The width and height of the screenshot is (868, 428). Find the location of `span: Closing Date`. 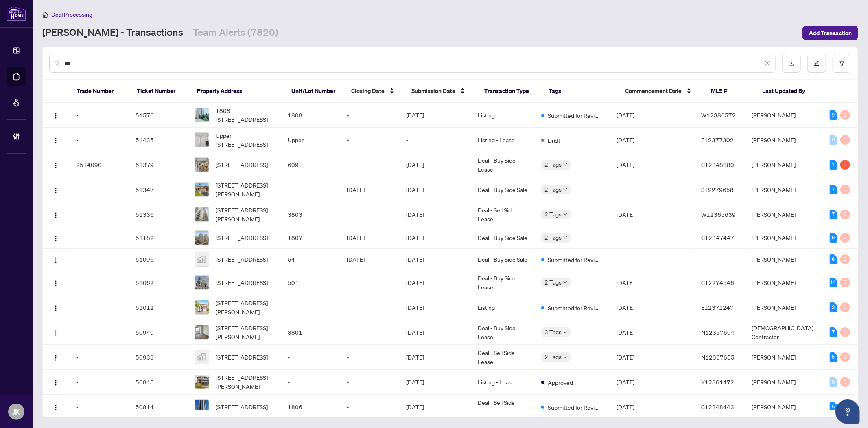

span: Closing Date is located at coordinates (368, 91).